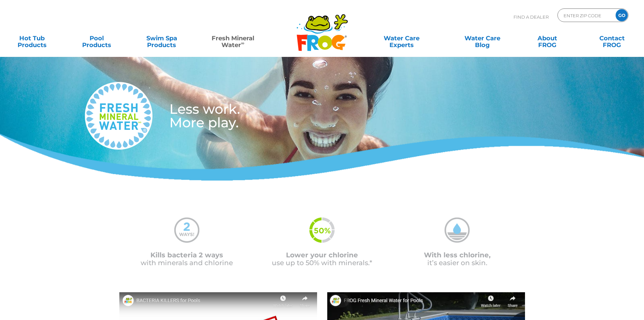 This screenshot has height=320, width=644. I want to click on h3: Less work. More play., so click(273, 116).